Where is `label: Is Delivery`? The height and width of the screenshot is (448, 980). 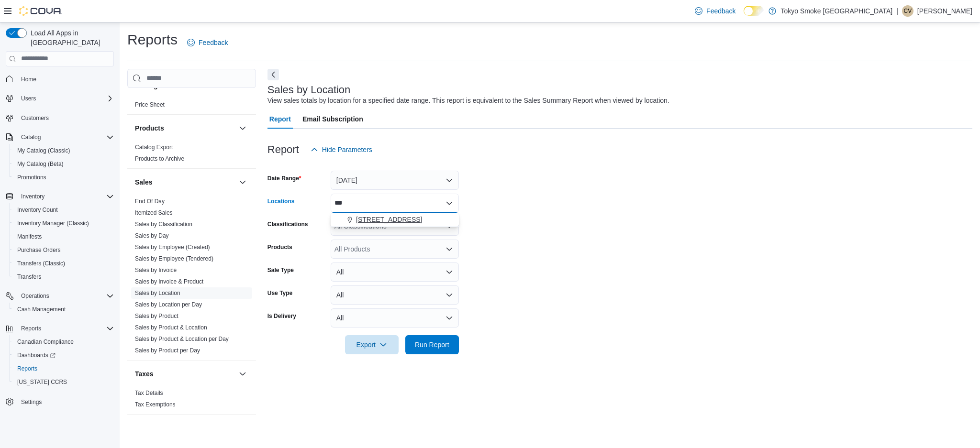
label: Is Delivery is located at coordinates (282, 316).